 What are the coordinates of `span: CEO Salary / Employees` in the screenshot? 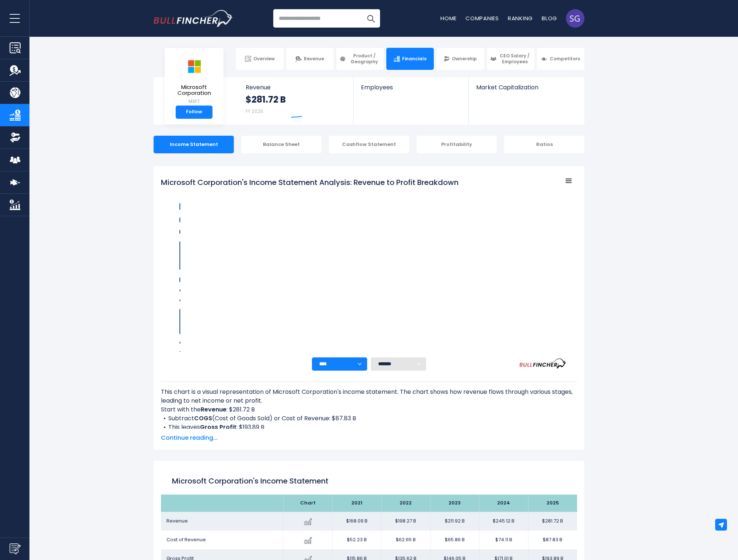 It's located at (515, 58).